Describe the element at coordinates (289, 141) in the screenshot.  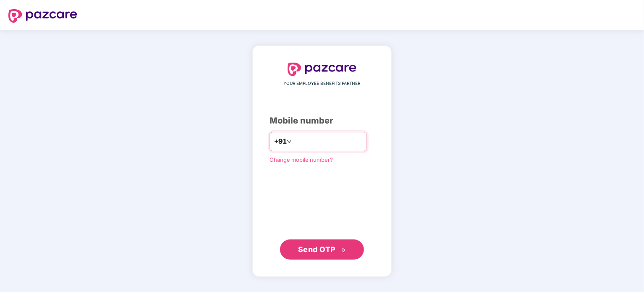
I see `span: down` at that location.